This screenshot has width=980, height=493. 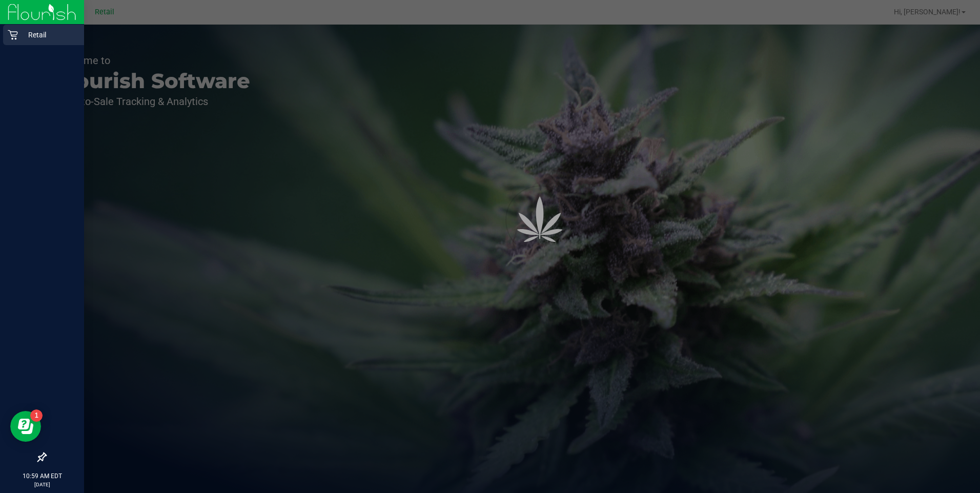 I want to click on p: Retail, so click(x=49, y=35).